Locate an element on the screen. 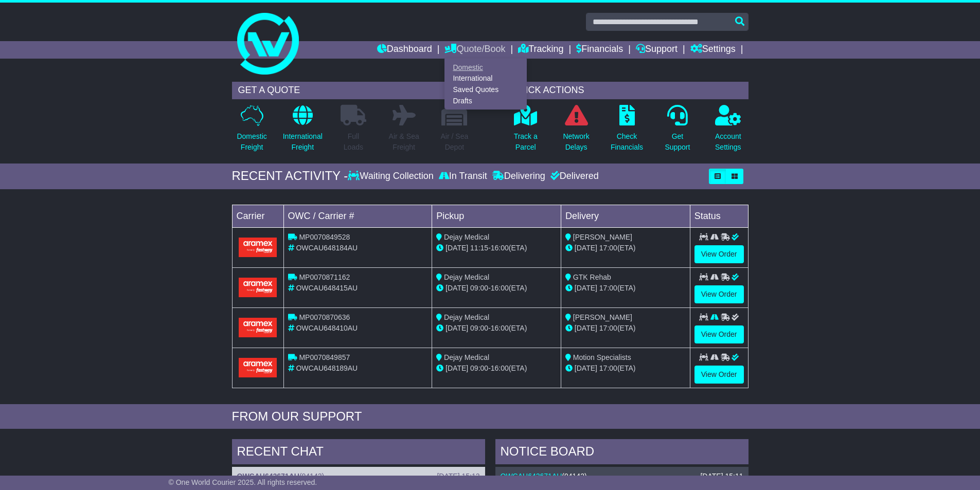 This screenshot has height=490, width=980. span: OWCAU648189AU is located at coordinates (327, 369).